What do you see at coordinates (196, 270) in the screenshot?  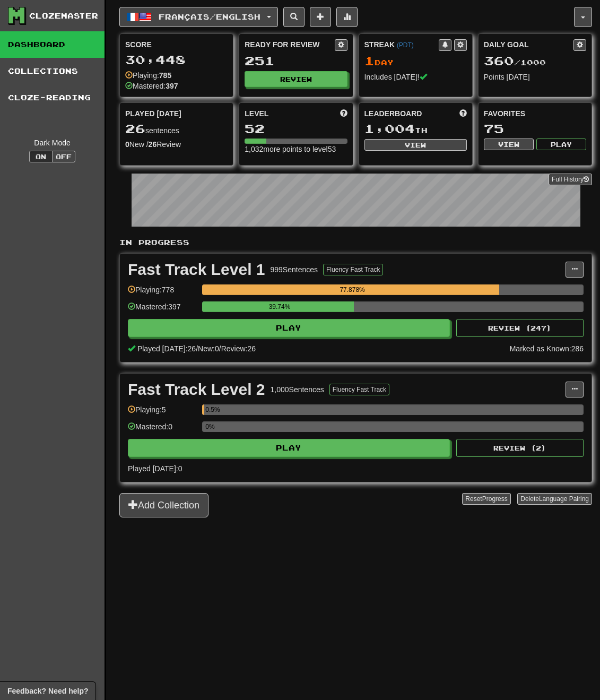 I see `div: Fast Track Level 1` at bounding box center [196, 270].